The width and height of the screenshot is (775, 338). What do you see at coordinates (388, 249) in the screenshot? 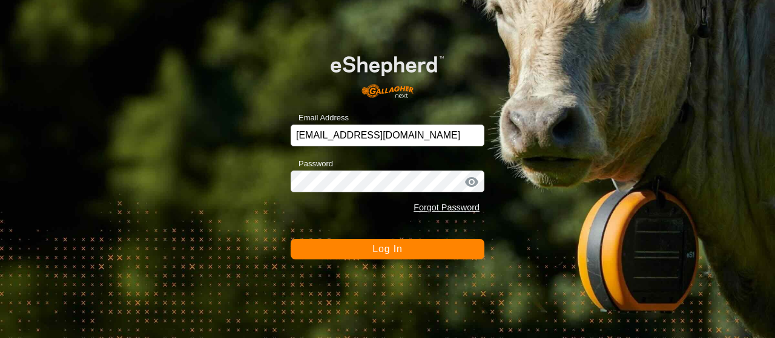
I see `button: Log In` at bounding box center [388, 249].